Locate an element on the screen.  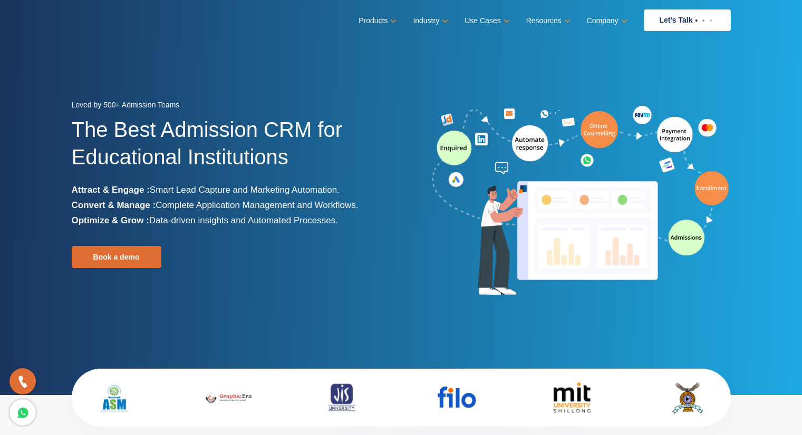
span: Smart Lead Capture and Marketing Automation. is located at coordinates (245, 190).